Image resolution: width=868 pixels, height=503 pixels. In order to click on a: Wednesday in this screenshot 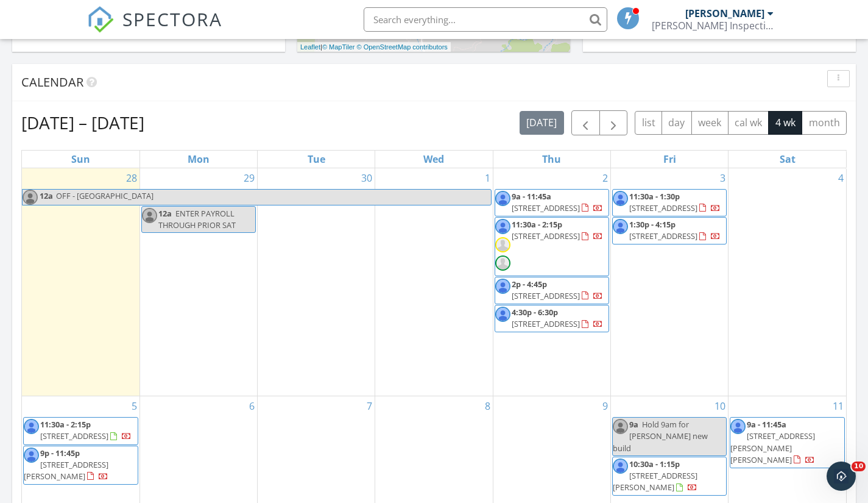, I will do `click(434, 159)`.